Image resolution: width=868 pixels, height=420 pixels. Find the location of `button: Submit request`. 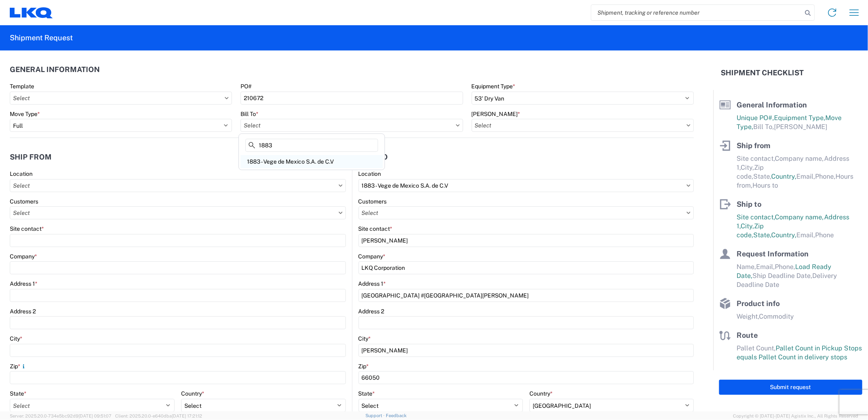

button: Submit request is located at coordinates (790, 387).